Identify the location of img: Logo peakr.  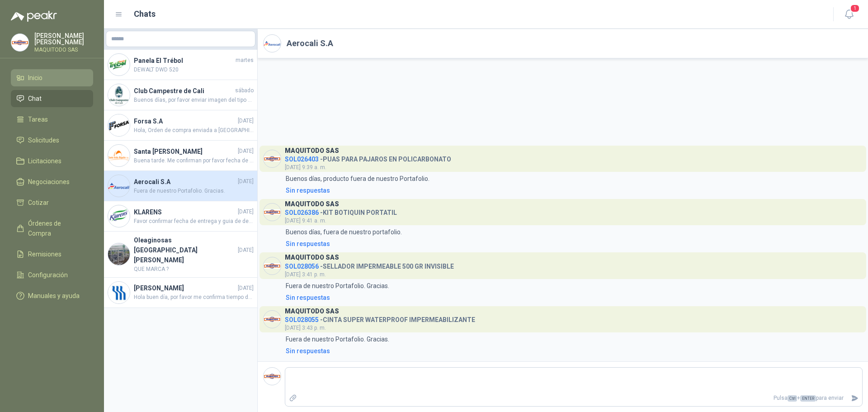
(34, 16).